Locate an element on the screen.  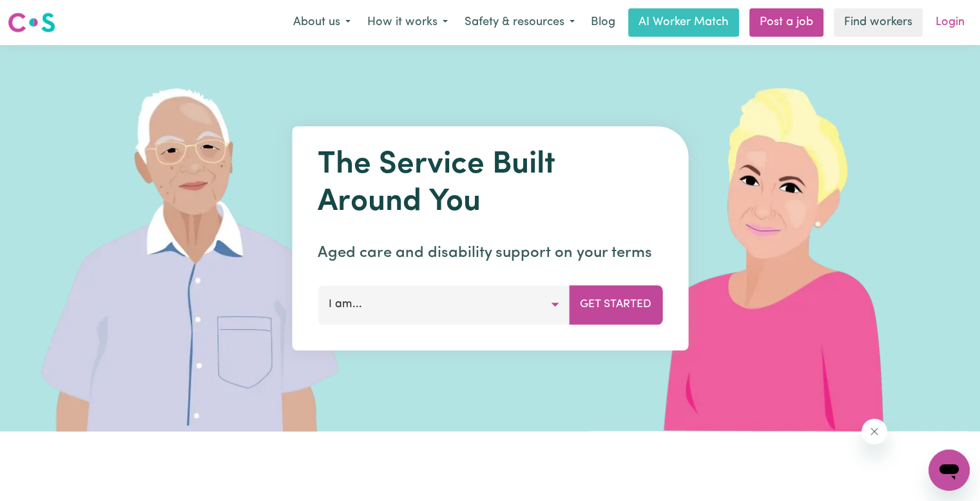
a: AI Worker Match is located at coordinates (684, 22).